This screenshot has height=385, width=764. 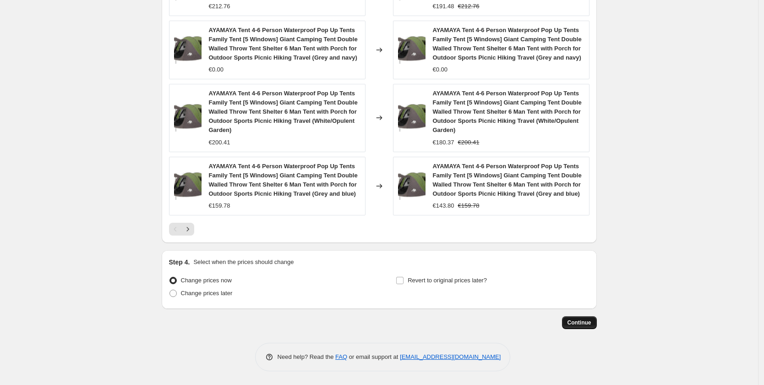 What do you see at coordinates (443, 206) in the screenshot?
I see `div: €143.80` at bounding box center [443, 206].